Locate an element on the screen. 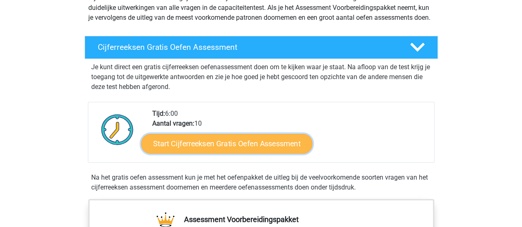  a: Cijferreeksen Gratis Oefen Assessment is located at coordinates (261, 47).